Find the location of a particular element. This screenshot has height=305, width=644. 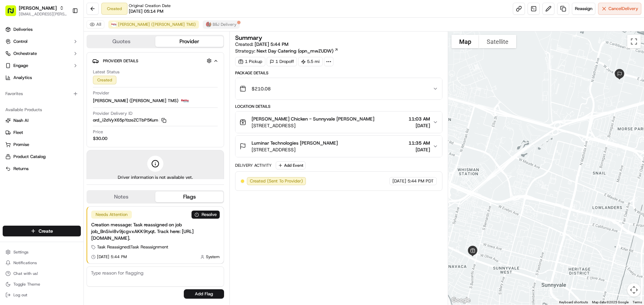

span: 11:35 AM is located at coordinates (419, 143).